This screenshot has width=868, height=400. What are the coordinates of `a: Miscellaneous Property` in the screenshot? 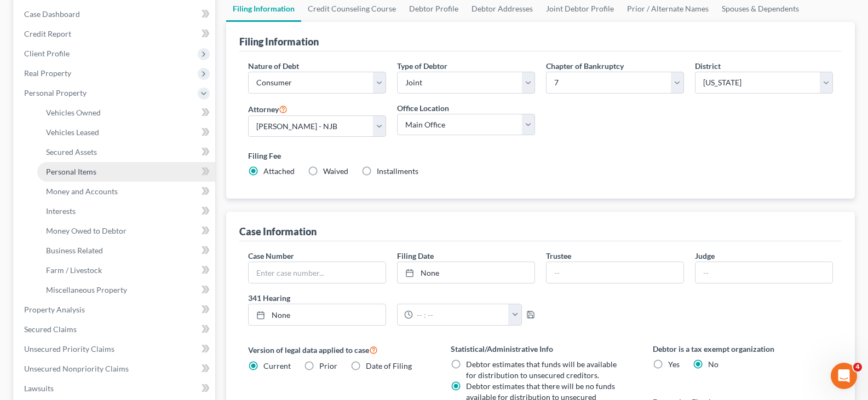 It's located at (126, 290).